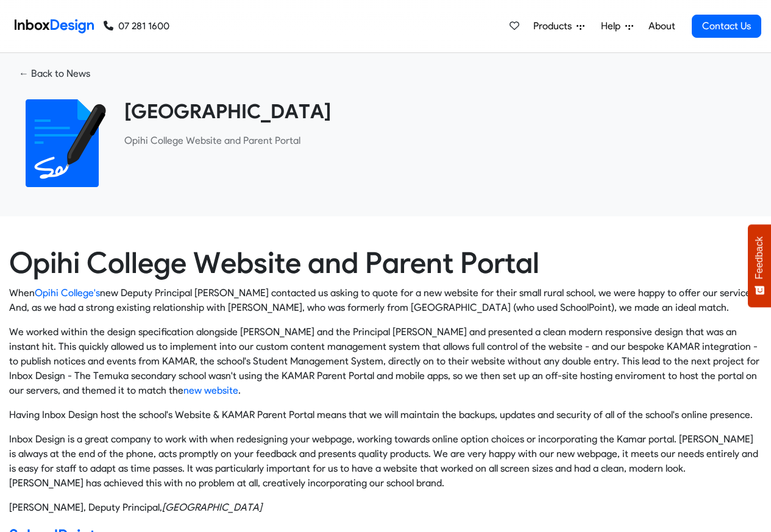 The height and width of the screenshot is (532, 771). What do you see at coordinates (62, 143) in the screenshot?
I see `img: 2022_01_18_icon_signature.svg` at bounding box center [62, 143].